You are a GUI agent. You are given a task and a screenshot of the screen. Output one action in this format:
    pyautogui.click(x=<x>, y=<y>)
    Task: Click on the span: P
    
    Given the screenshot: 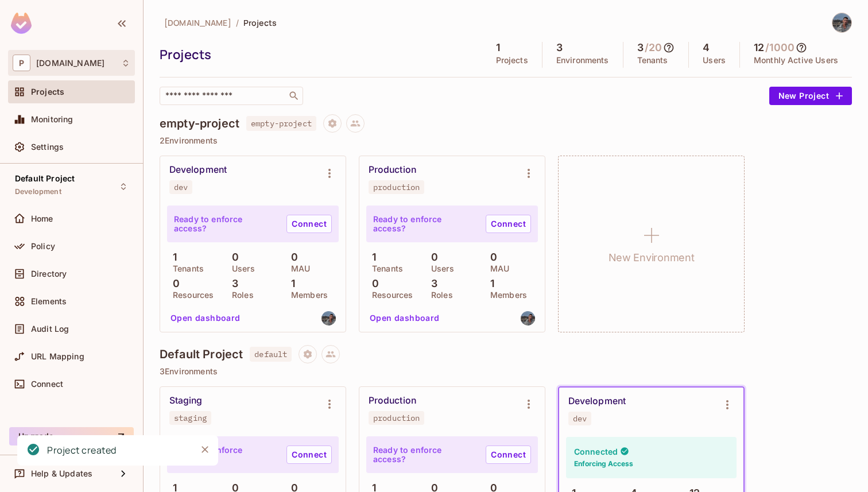 What is the action you would take?
    pyautogui.click(x=21, y=62)
    